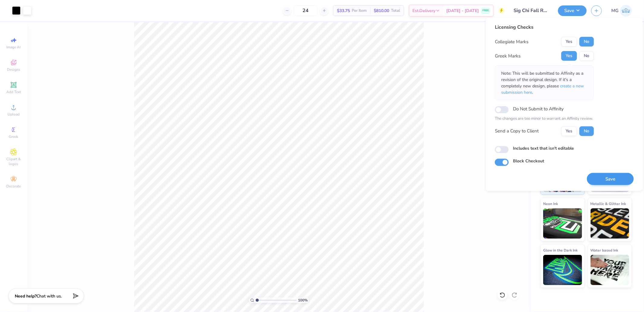 The height and width of the screenshot is (312, 644). I want to click on span: Chat with us., so click(49, 296).